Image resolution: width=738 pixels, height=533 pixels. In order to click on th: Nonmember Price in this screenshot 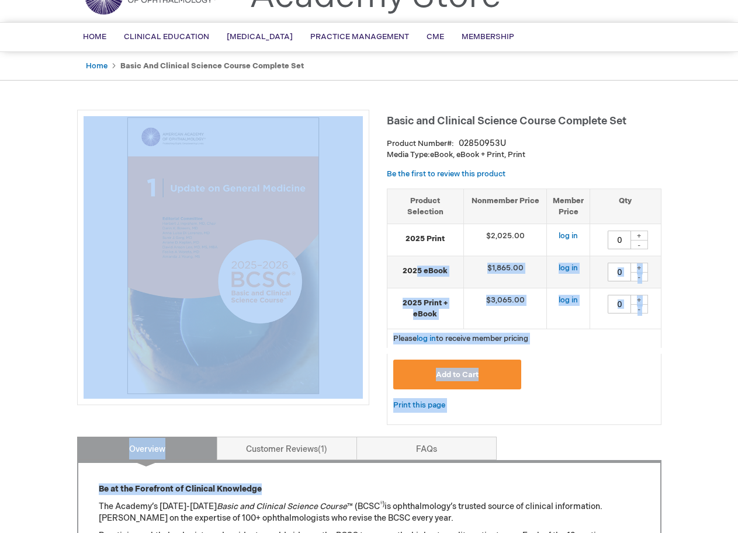, I will do `click(505, 206)`.